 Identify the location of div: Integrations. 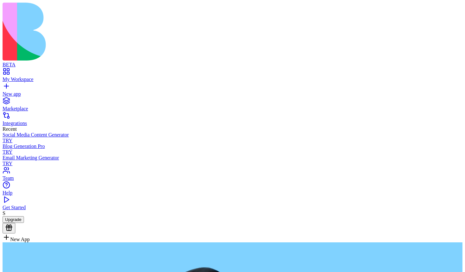
(232, 123).